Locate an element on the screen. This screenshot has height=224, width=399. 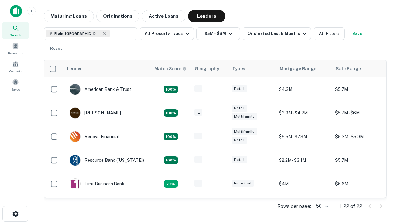
th: Sale Range is located at coordinates (360, 69).